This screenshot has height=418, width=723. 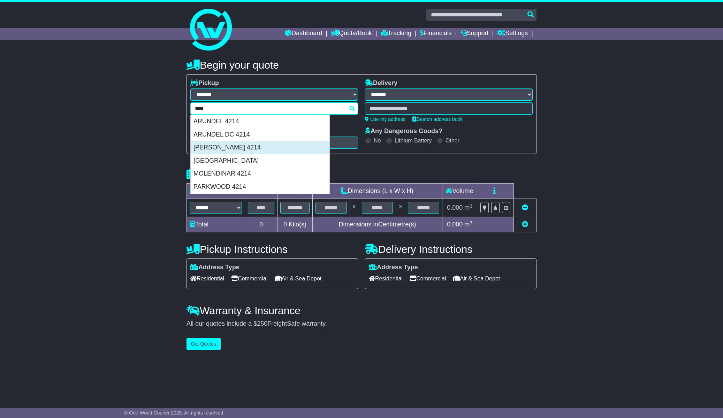 I want to click on a: Settings, so click(x=513, y=34).